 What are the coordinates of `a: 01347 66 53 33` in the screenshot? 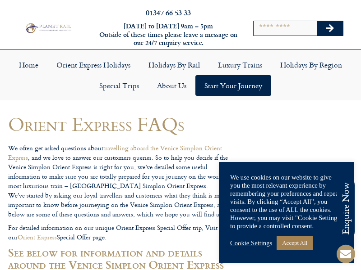 It's located at (168, 12).